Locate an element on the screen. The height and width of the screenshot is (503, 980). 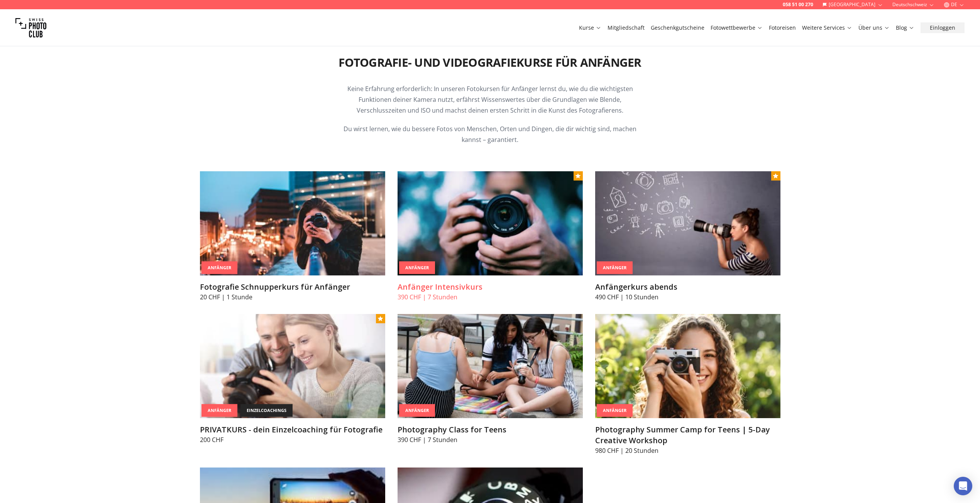
div: einzelcoachings is located at coordinates (266, 410).